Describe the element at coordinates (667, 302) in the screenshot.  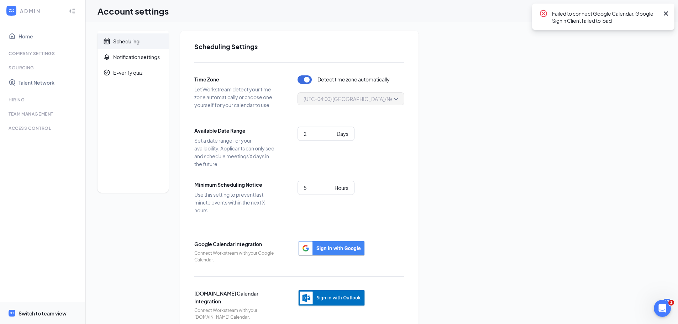
I see `div: 12` at that location.